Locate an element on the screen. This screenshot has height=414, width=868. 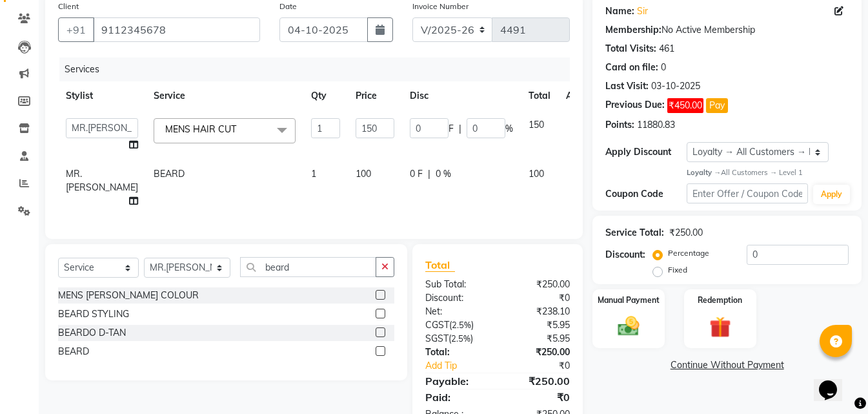
img: _gift.svg is located at coordinates (720, 327).